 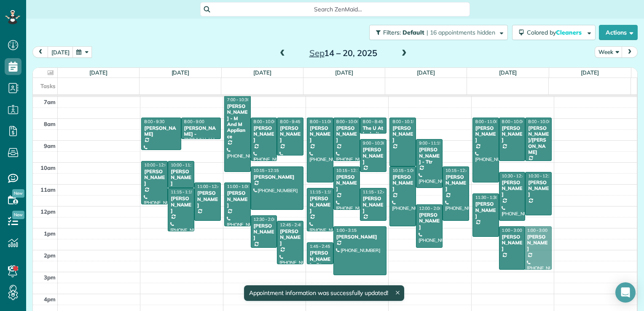 I want to click on span: 2pm, so click(x=50, y=255).